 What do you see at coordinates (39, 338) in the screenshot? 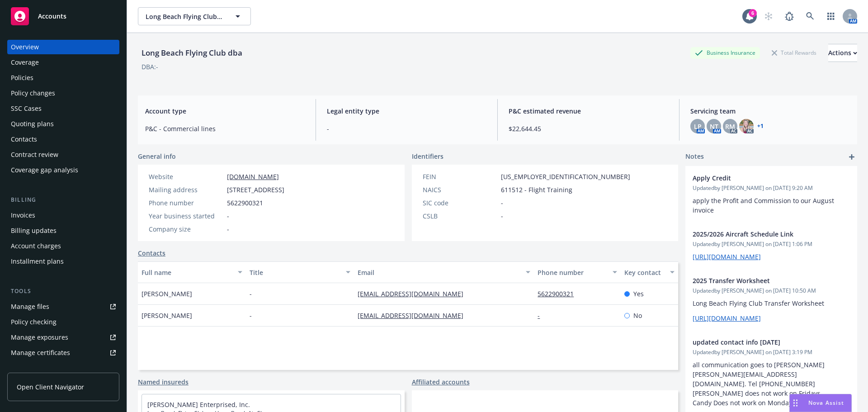
I see `div: Manage exposures` at bounding box center [39, 338].